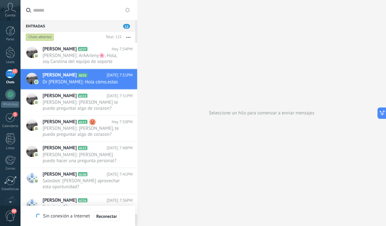  Describe the element at coordinates (112, 37) in the screenshot. I see `div: Total: 125` at that location.